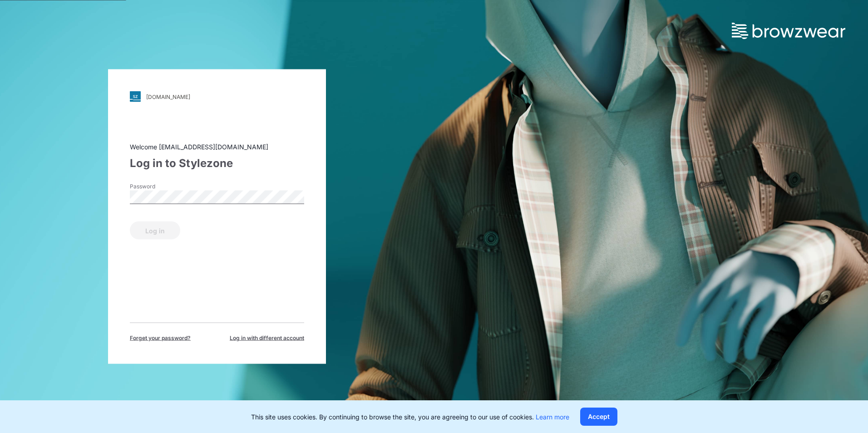  What do you see at coordinates (162, 187) in the screenshot?
I see `label: Password` at bounding box center [162, 187].